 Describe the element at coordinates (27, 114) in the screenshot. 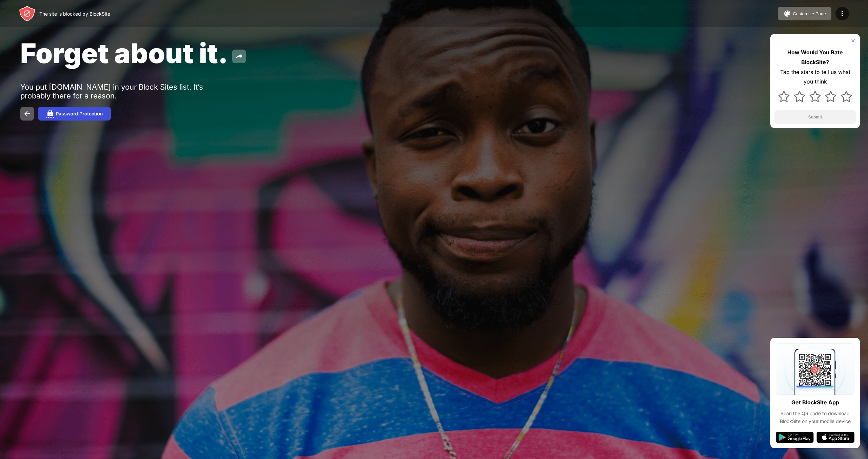

I see `img: back.svg` at that location.